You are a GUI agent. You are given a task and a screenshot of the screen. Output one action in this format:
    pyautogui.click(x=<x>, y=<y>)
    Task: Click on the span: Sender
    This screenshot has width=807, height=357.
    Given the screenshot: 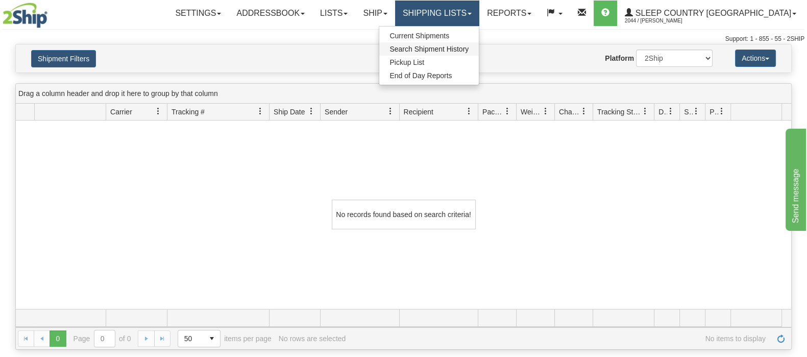 What is the action you would take?
    pyautogui.click(x=336, y=112)
    